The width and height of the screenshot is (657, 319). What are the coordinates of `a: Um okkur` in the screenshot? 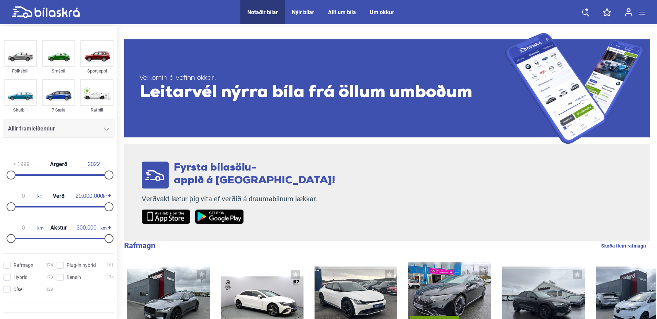 It's located at (382, 12).